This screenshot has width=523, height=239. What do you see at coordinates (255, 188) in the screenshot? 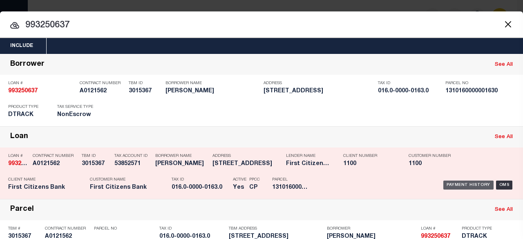
I see `h5: CP` at bounding box center [255, 188].